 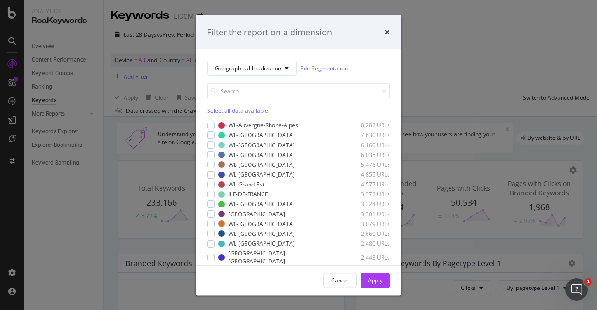 I want to click on div: 8,282 URLs, so click(x=367, y=125).